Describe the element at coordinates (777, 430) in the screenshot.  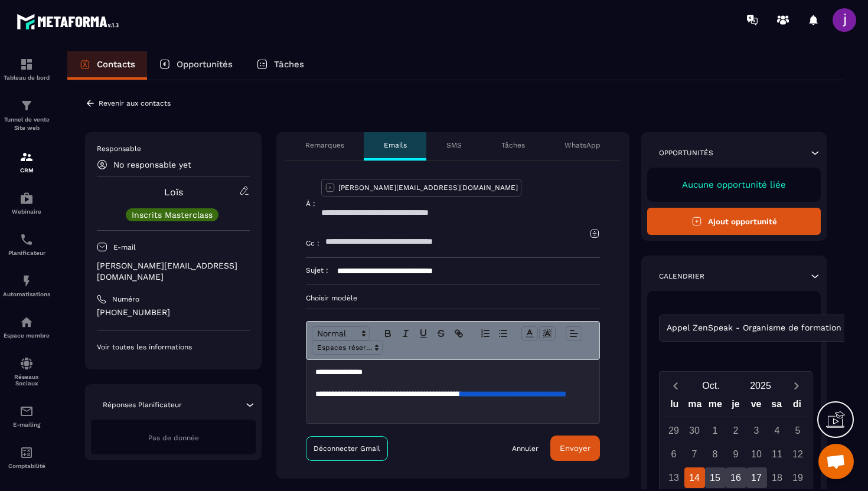
I see `div: 4` at that location.